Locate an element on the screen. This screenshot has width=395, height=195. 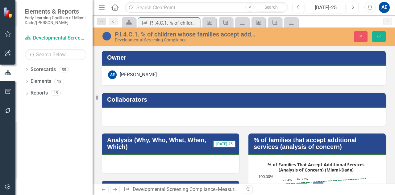
button: AE is located at coordinates (384, 7).